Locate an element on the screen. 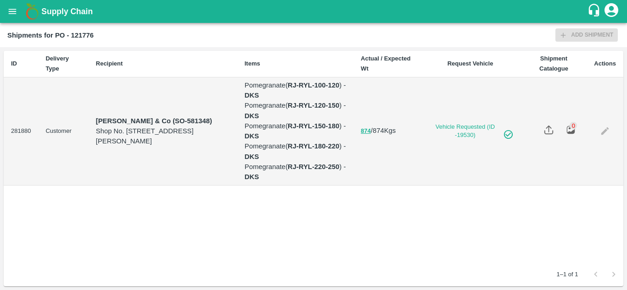  b: Shipments for PO - 121776 is located at coordinates (50, 35).